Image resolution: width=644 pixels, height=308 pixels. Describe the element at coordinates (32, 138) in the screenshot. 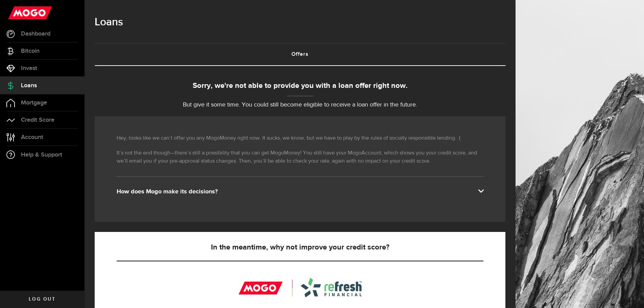

I see `span: Account` at that location.